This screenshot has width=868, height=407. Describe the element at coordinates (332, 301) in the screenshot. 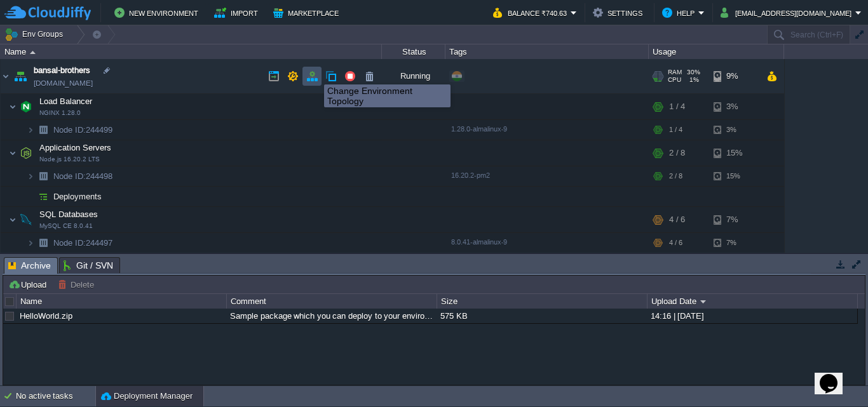

I see `div: Comment` at that location.